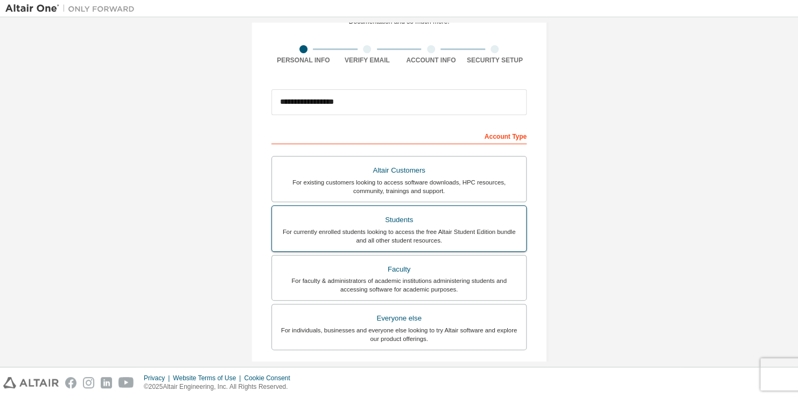 The height and width of the screenshot is (398, 798). Describe the element at coordinates (31, 383) in the screenshot. I see `img: altair_logo.svg` at that location.